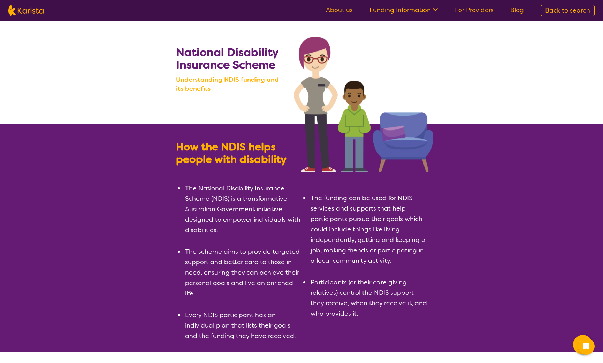 The image size is (603, 363). What do you see at coordinates (243, 209) in the screenshot?
I see `li: The National Disability Insurance Scheme (NDIS) is a transformative Australian Government initiat...` at bounding box center [243, 209].